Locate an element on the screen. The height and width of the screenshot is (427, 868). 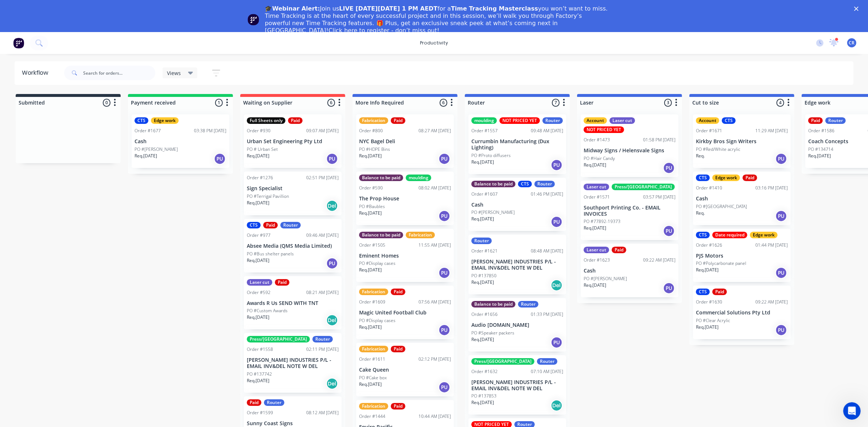
p: PO #Polycarbonate panel is located at coordinates (721, 263).